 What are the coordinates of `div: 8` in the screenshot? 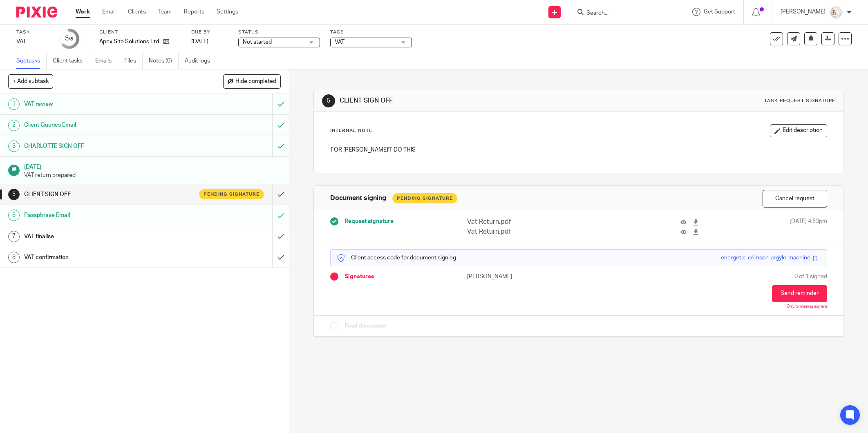 It's located at (14, 257).